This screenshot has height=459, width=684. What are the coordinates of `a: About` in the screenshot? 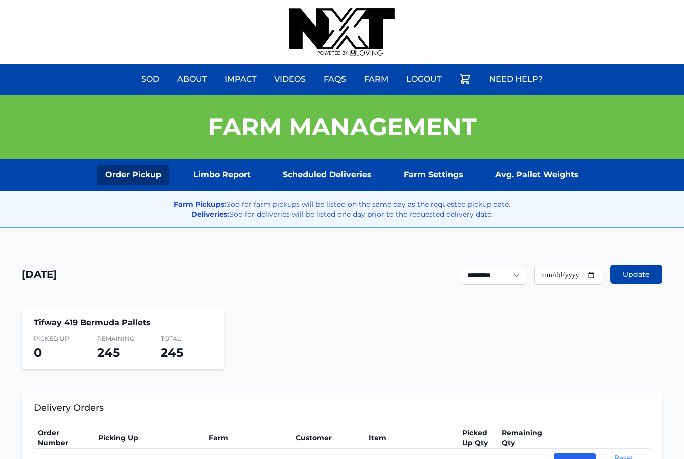 It's located at (192, 79).